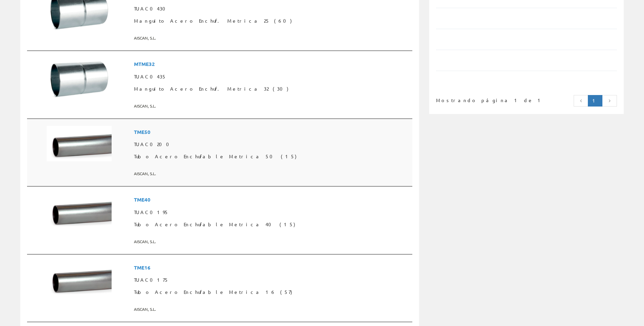  Describe the element at coordinates (581, 101) in the screenshot. I see `a: Página anterior` at that location.